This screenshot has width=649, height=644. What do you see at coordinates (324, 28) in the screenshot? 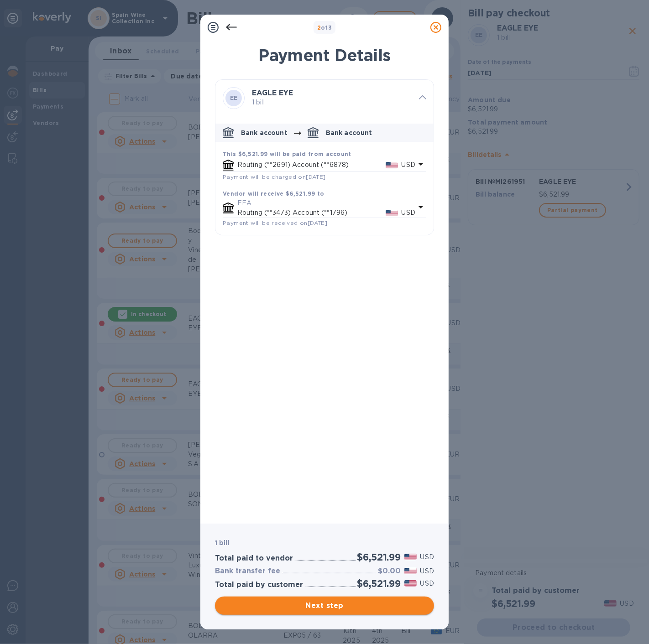
I see `b: of 3` at bounding box center [324, 28].